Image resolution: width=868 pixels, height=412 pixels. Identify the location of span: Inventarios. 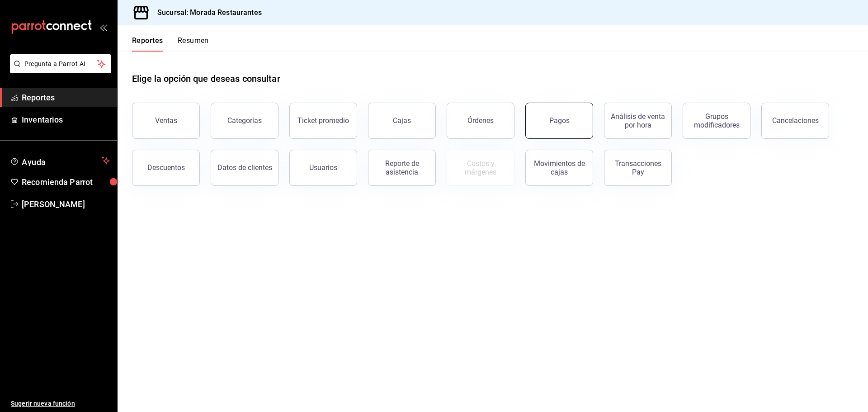
(66, 120).